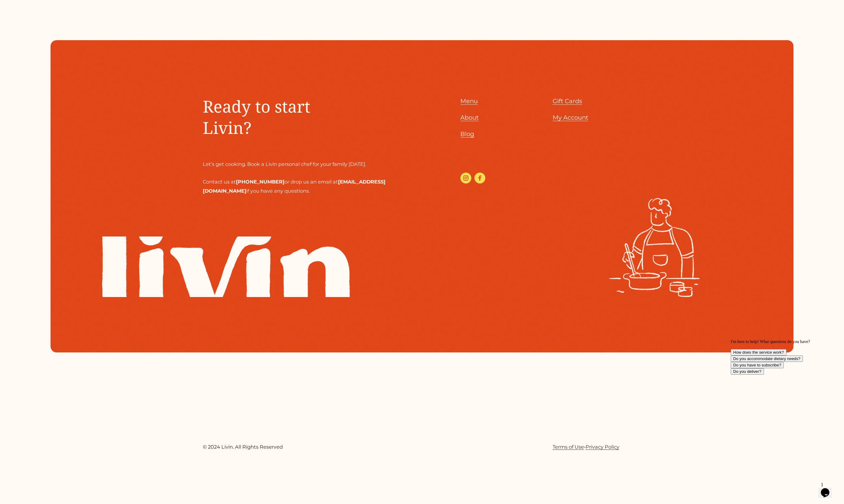 Image resolution: width=844 pixels, height=504 pixels. What do you see at coordinates (469, 101) in the screenshot?
I see `a: Menu` at bounding box center [469, 101].